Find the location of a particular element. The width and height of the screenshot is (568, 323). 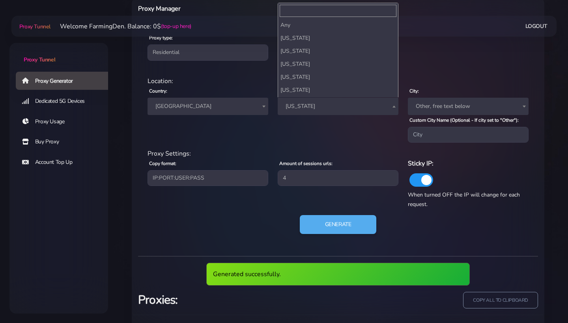

a: (top-up here) is located at coordinates (176, 26).